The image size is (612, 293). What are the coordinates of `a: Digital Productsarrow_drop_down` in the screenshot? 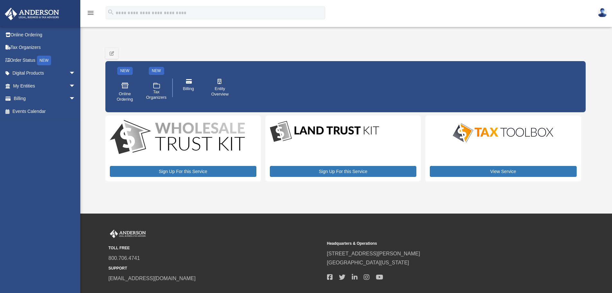 It's located at (43, 73).